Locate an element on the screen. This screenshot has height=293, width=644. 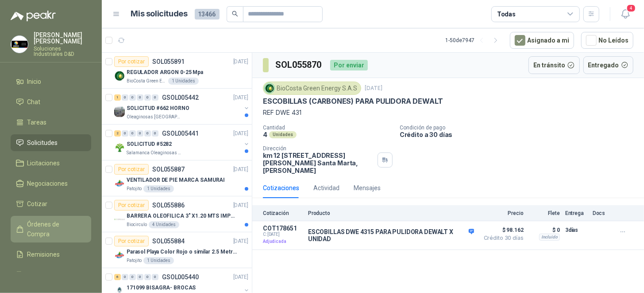
p: VENTILADOR DE PIE MARCA SAMURAI is located at coordinates (176, 180).